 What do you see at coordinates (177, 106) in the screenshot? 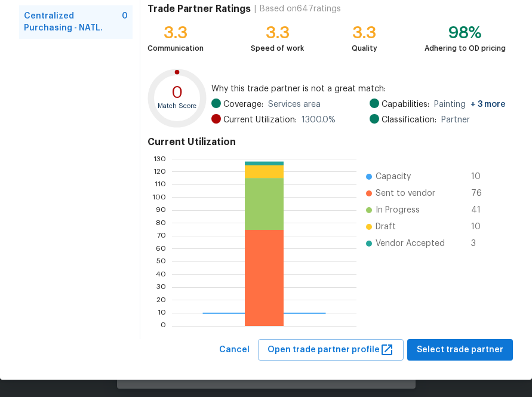
I see `text: Match Score` at bounding box center [177, 106].